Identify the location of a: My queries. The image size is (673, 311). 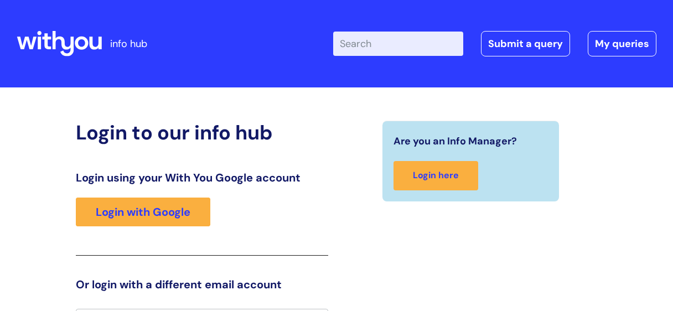
(622, 44).